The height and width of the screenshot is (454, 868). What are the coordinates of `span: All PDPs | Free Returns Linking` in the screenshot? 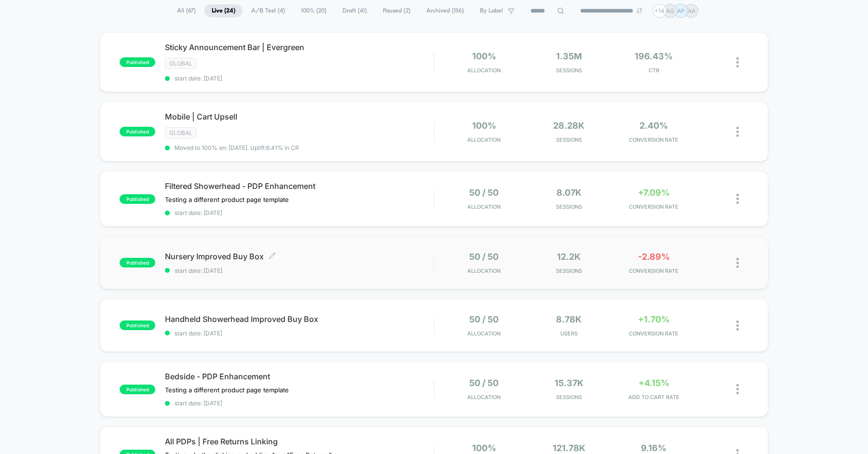 It's located at (299, 442).